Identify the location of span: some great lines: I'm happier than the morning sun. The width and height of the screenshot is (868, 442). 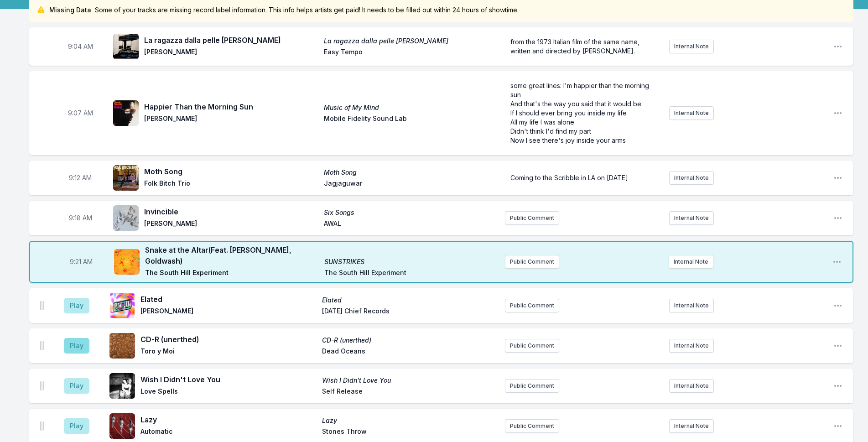
(581, 90).